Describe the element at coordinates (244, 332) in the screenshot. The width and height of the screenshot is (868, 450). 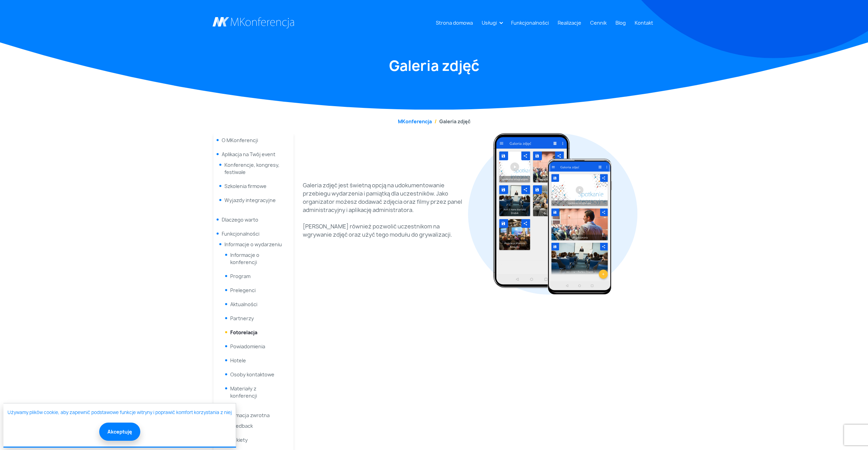
I see `a: Fotorelacja` at that location.